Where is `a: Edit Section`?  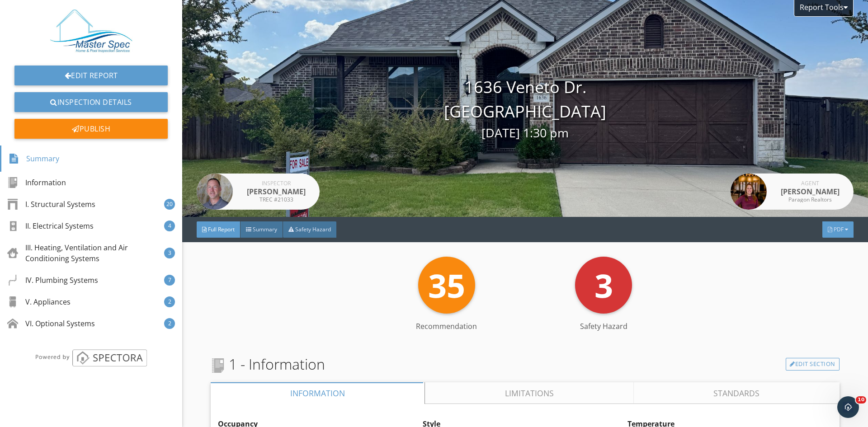
a: Edit Section is located at coordinates (812, 364).